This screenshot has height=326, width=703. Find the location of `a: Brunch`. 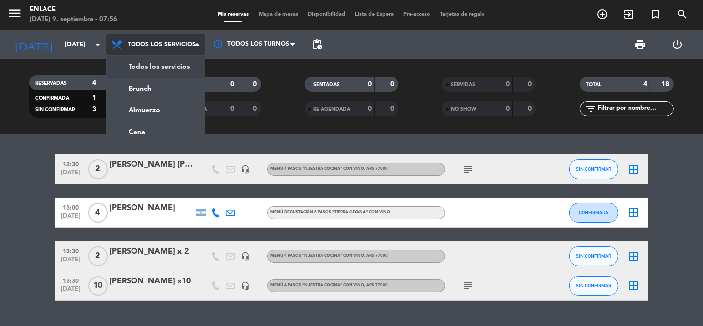

a: Brunch is located at coordinates (156, 89).